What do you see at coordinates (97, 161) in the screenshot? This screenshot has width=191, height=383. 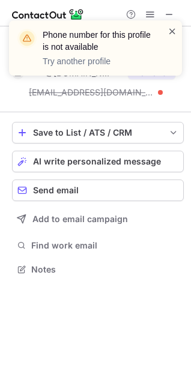 I see `span: AI write personalized message` at bounding box center [97, 161].